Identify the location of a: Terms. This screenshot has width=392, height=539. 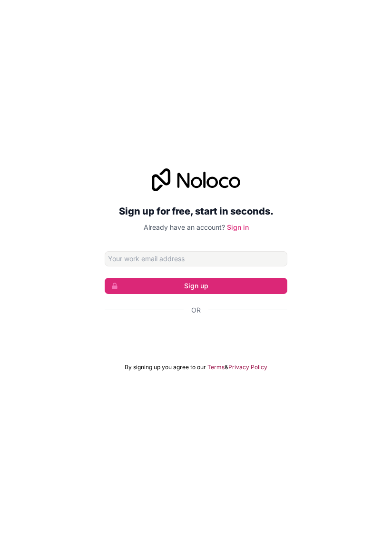
(216, 367).